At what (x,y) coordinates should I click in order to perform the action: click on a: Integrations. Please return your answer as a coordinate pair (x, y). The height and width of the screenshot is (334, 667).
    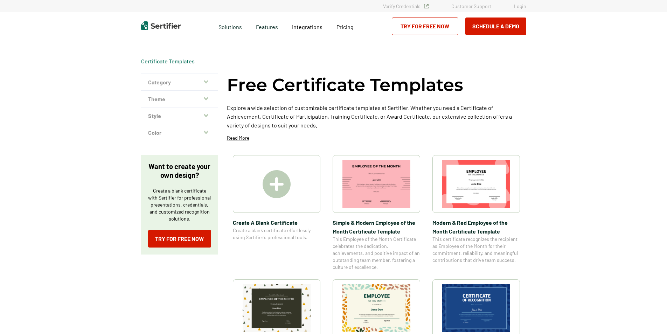
    Looking at the image, I should click on (307, 26).